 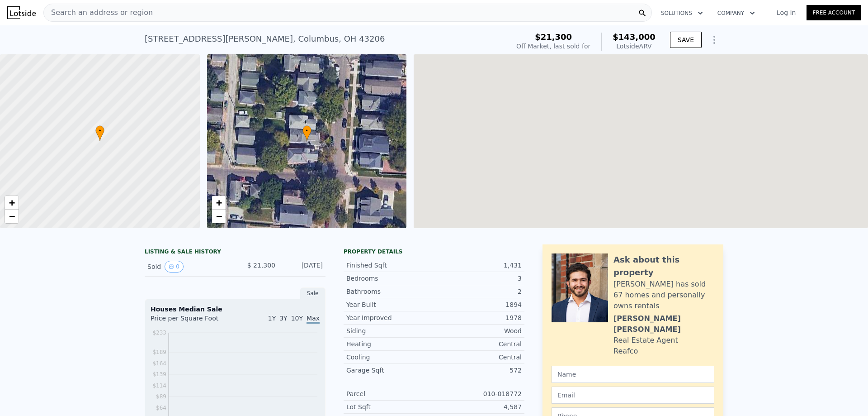 What do you see at coordinates (633, 375) in the screenshot?
I see `input: Name` at bounding box center [633, 375].